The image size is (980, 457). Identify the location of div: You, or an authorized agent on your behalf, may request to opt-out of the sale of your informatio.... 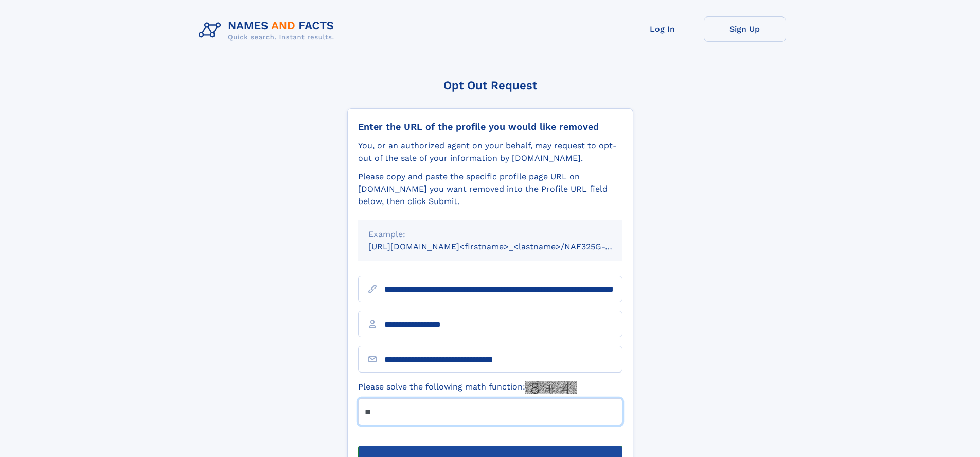
(491, 152).